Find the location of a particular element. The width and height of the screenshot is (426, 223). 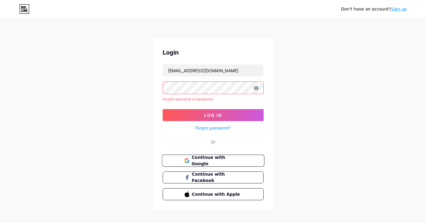

div: Or is located at coordinates (213, 142).